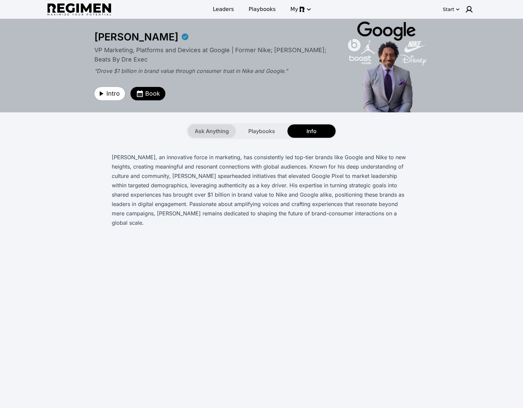 This screenshot has height=408, width=523. What do you see at coordinates (223, 9) in the screenshot?
I see `span: Leaders` at bounding box center [223, 9].